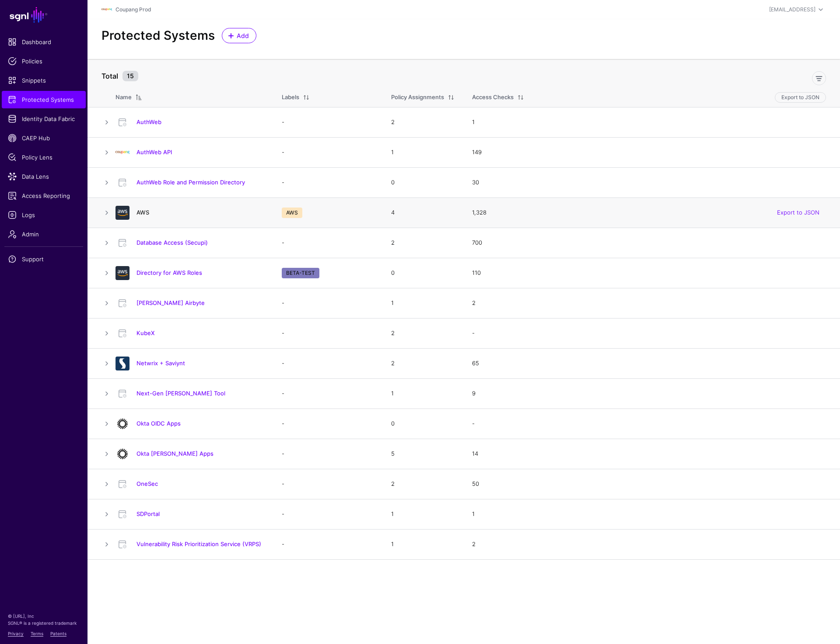  Describe the element at coordinates (43, 157) in the screenshot. I see `a: Policy Lens` at that location.